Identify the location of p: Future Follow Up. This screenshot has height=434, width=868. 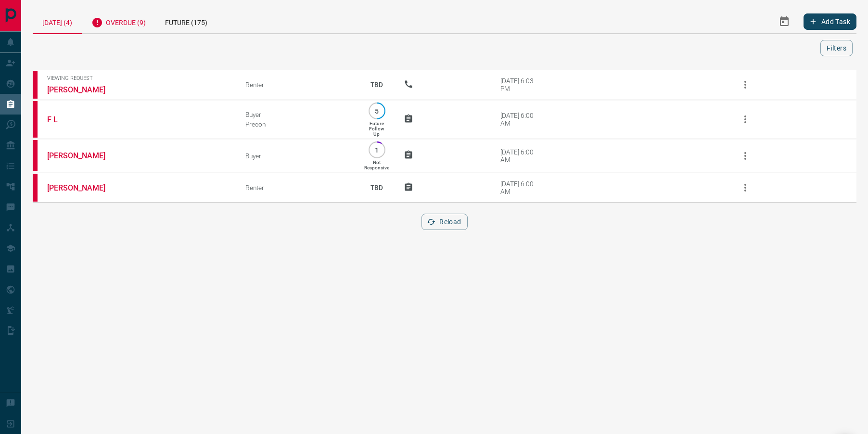
(376, 129).